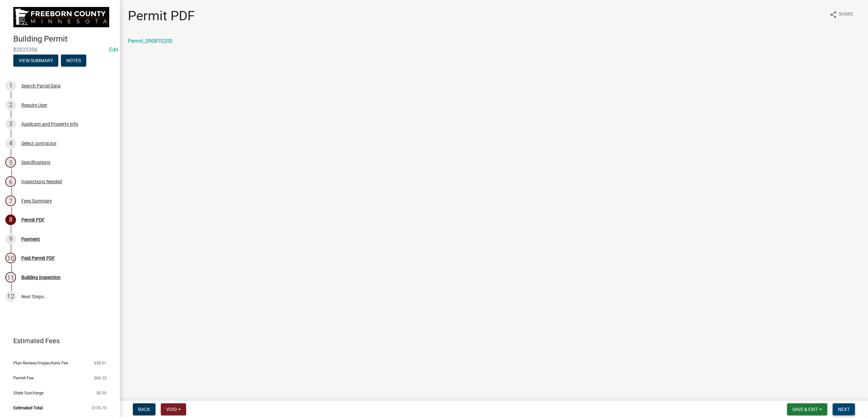 This screenshot has width=868, height=418. What do you see at coordinates (23, 378) in the screenshot?
I see `span: Permit Fee` at bounding box center [23, 378].